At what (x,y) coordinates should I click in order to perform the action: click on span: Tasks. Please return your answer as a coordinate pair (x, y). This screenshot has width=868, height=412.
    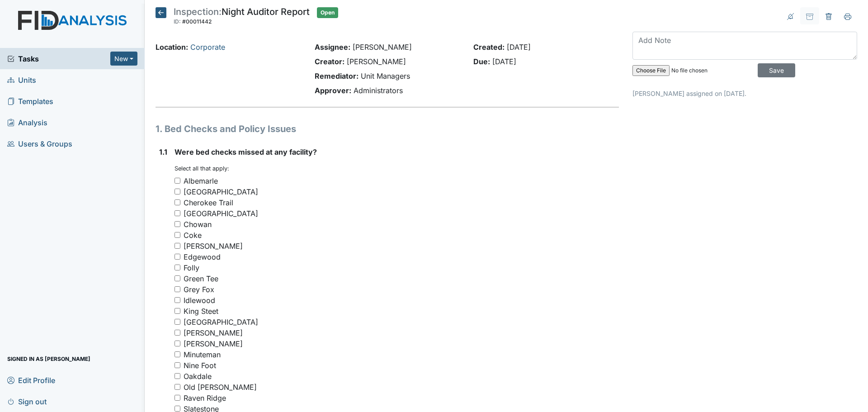
    Looking at the image, I should click on (59, 59).